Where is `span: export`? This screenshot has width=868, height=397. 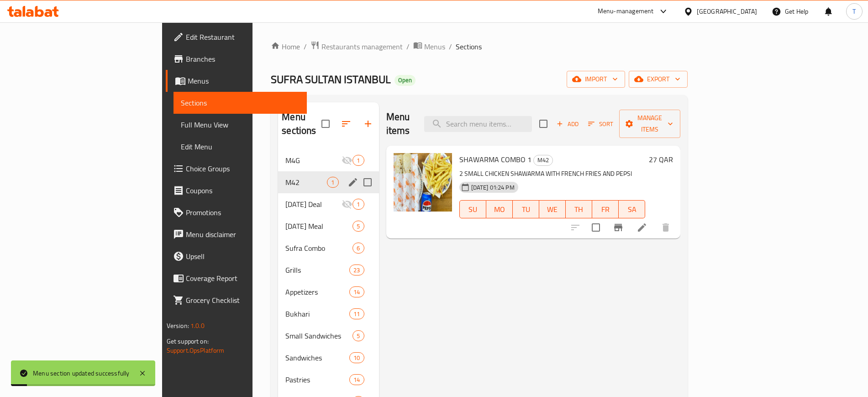
span: export is located at coordinates (658, 79).